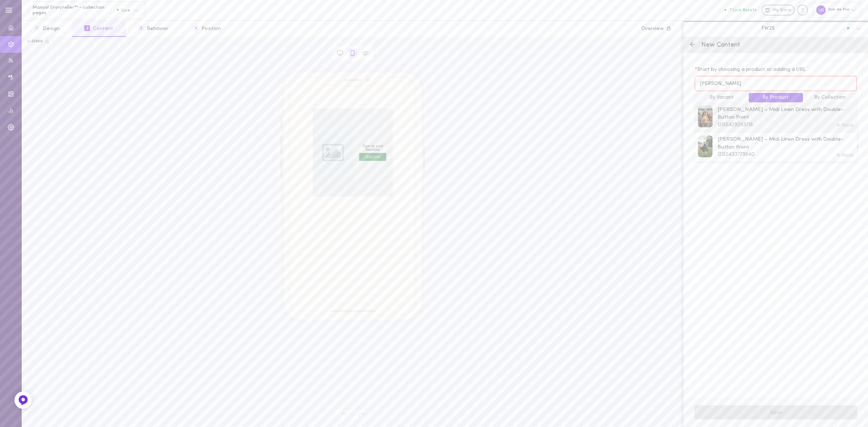 Image resolution: width=868 pixels, height=427 pixels. What do you see at coordinates (735, 125) in the screenshot?
I see `span: 12155429093716` at bounding box center [735, 125].